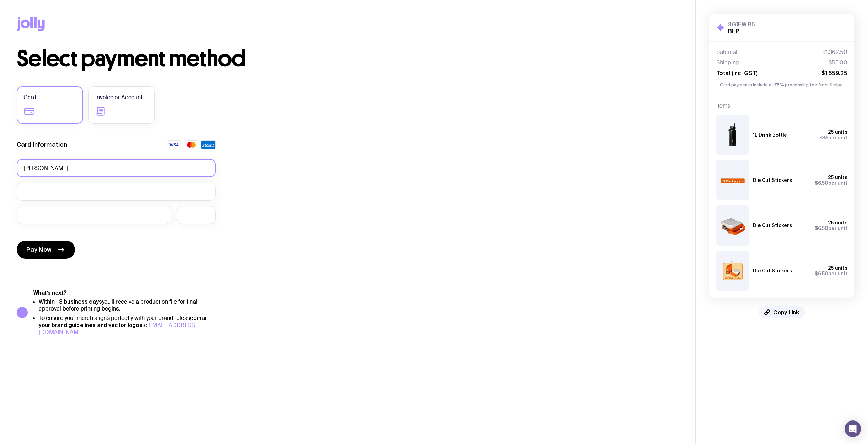  I want to click on input: Full name, so click(116, 168).